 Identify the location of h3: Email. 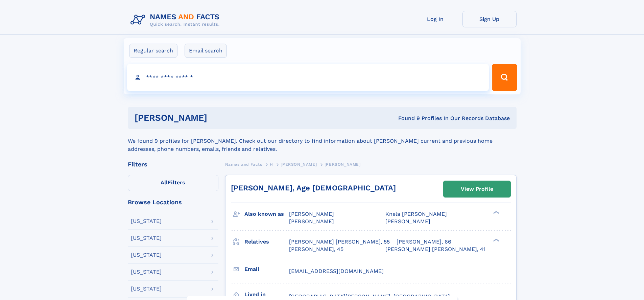
(267, 269).